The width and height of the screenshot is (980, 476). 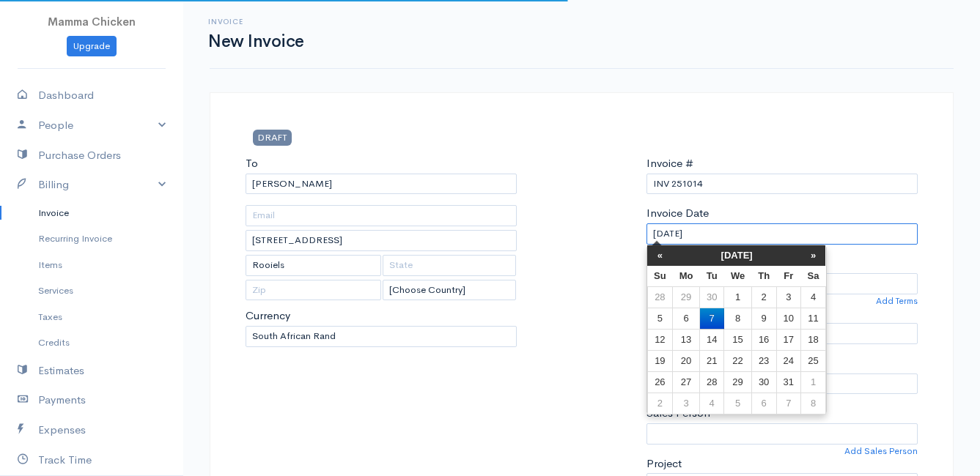 What do you see at coordinates (381, 216) in the screenshot?
I see `input: Email` at bounding box center [381, 216].